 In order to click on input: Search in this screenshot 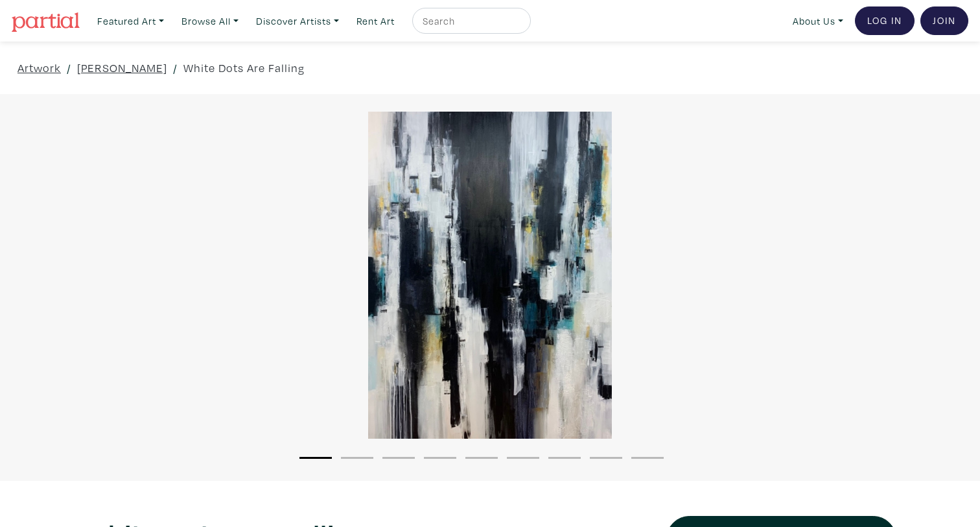, I will do `click(470, 21)`.